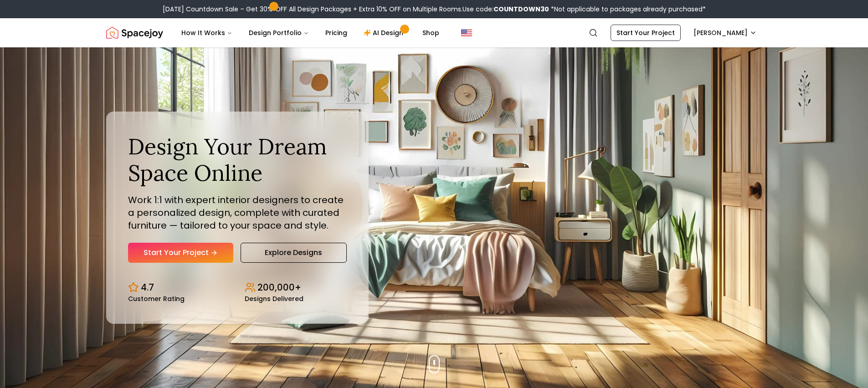  What do you see at coordinates (273, 299) in the screenshot?
I see `small: Designs Delivered` at bounding box center [273, 299].